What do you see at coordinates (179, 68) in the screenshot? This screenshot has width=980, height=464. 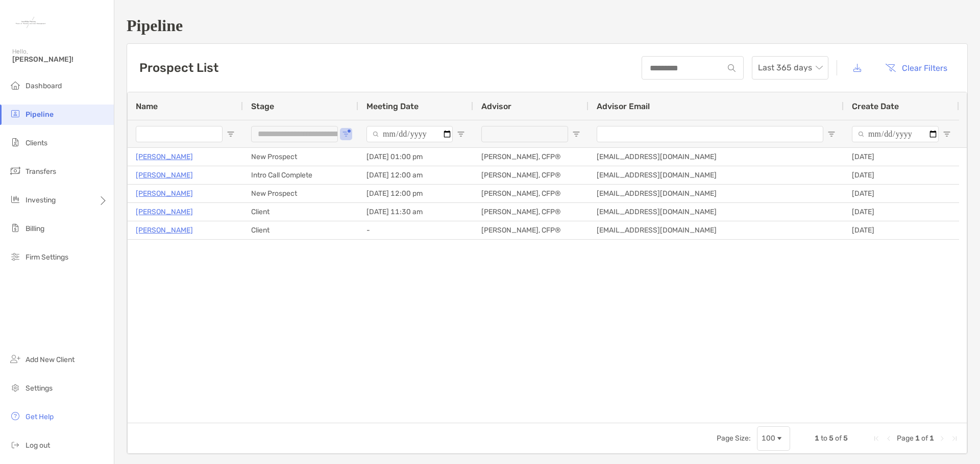 I see `h3: Prospect List` at bounding box center [179, 68].